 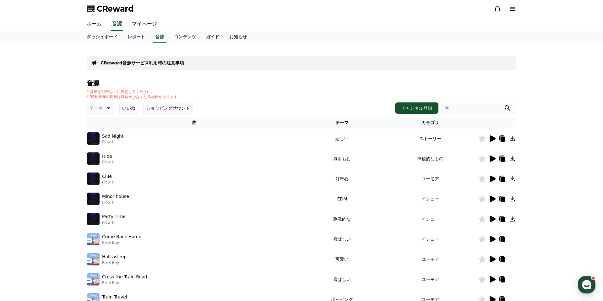 What do you see at coordinates (417, 108) in the screenshot?
I see `a: チャンネル登録` at bounding box center [417, 108].